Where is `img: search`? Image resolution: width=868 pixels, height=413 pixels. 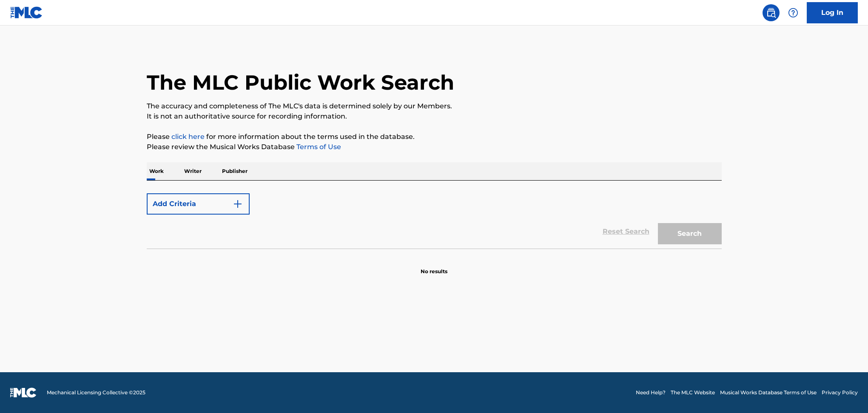 img: search is located at coordinates (771, 13).